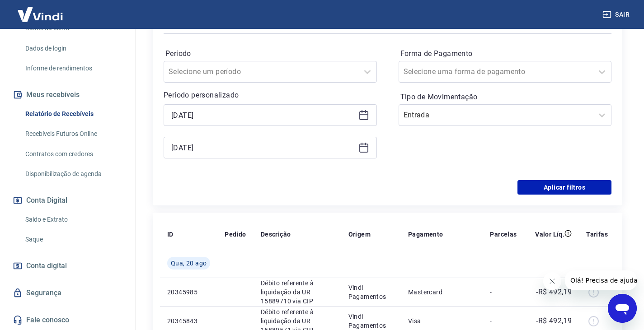 This screenshot has width=644, height=330. Describe the element at coordinates (40, 14) in the screenshot. I see `img: Vindi` at that location.